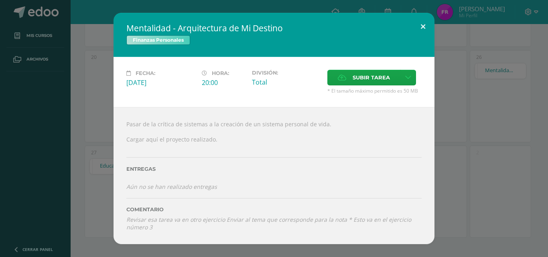 The height and width of the screenshot is (257, 548). What do you see at coordinates (371, 77) in the screenshot?
I see `span: Subir tarea` at bounding box center [371, 77].